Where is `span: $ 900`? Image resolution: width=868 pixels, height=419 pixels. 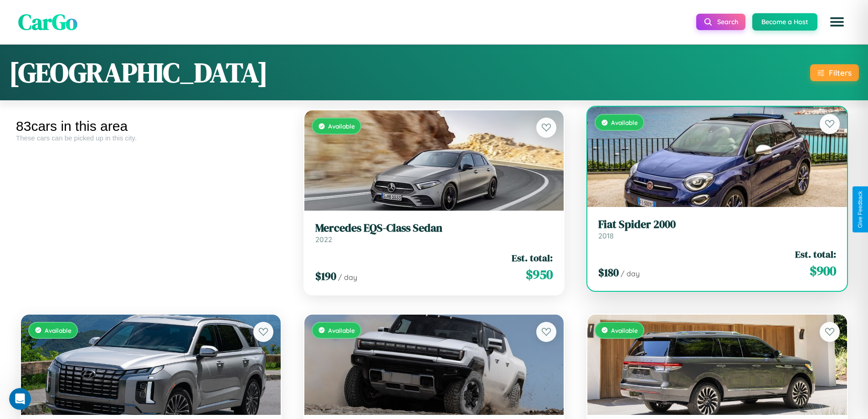
span: $ 900 is located at coordinates (823, 271).